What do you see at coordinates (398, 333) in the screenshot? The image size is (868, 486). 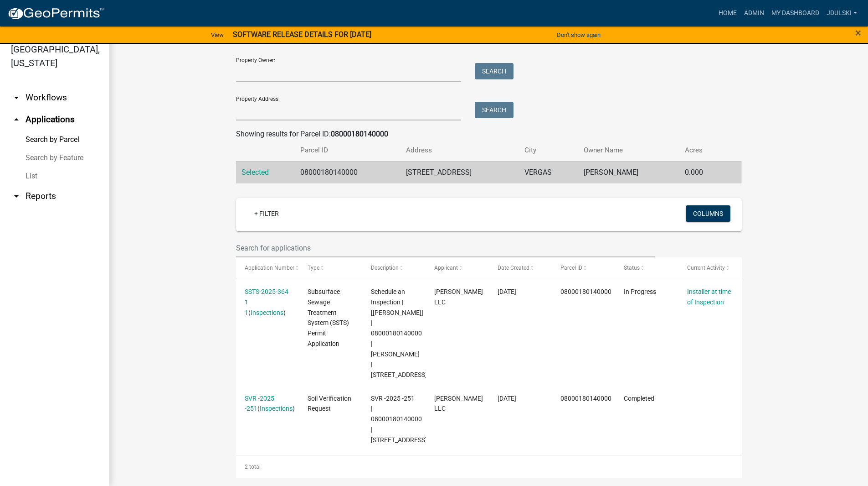 I see `span: Schedule an Inspection | [Brittany Tollefson] | 08000180140000 | JOSHUA D WENDT | 49203 275TH AVE` at bounding box center [398, 333].